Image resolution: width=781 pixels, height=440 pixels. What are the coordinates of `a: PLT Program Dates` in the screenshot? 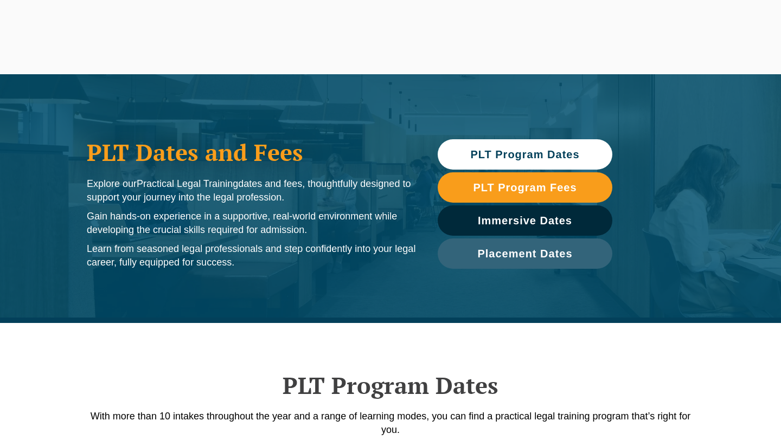 It's located at (525, 154).